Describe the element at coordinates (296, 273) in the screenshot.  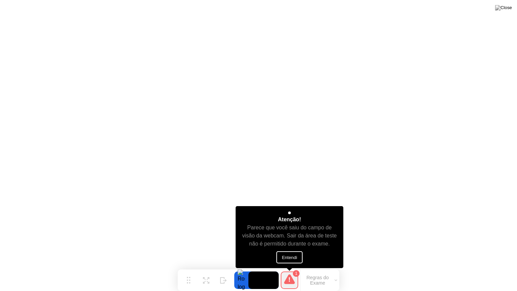
I see `div: 1` at that location.